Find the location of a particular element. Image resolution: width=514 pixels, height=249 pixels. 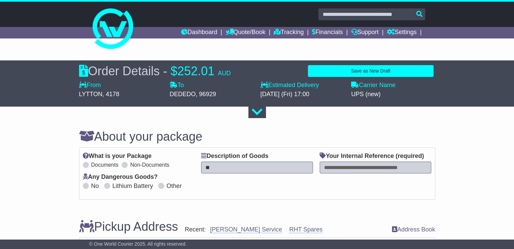

a: Support is located at coordinates (364, 33).